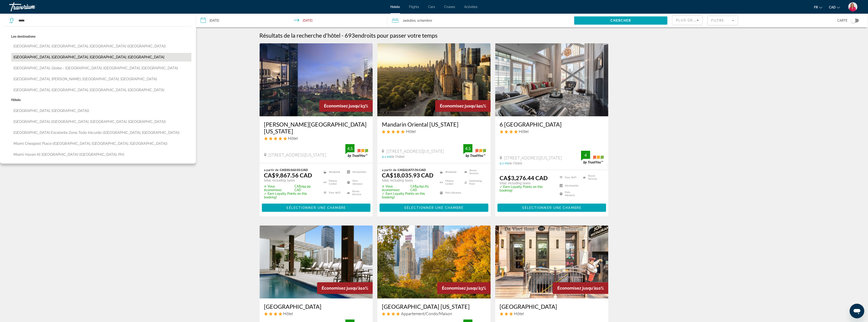 This screenshot has width=868, height=322. I want to click on span: Appartement/Condo/Maison, so click(427, 313).